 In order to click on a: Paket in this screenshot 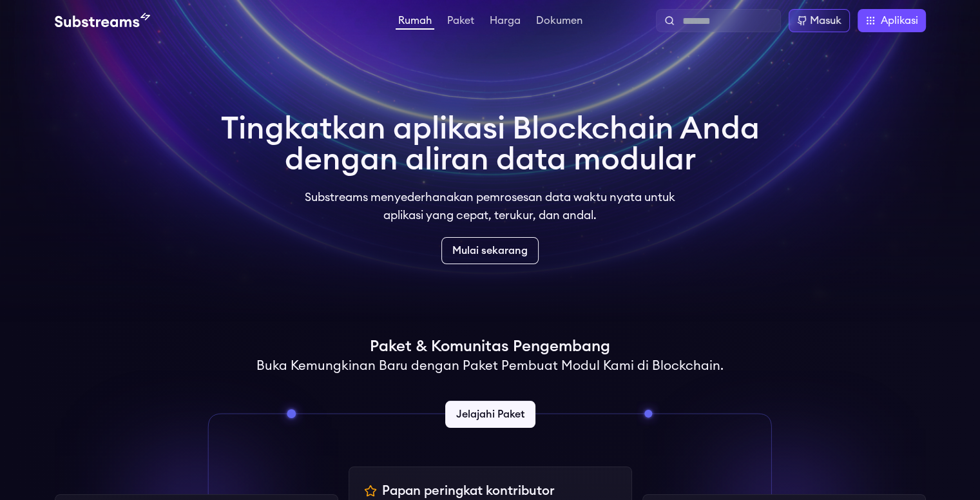, I will do `click(461, 22)`.